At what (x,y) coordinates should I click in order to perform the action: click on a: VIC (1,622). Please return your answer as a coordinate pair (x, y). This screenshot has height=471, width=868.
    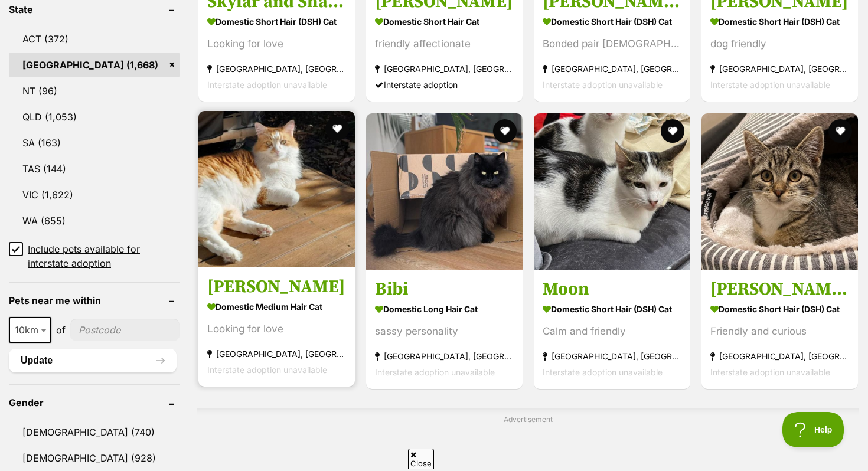
    Looking at the image, I should click on (94, 195).